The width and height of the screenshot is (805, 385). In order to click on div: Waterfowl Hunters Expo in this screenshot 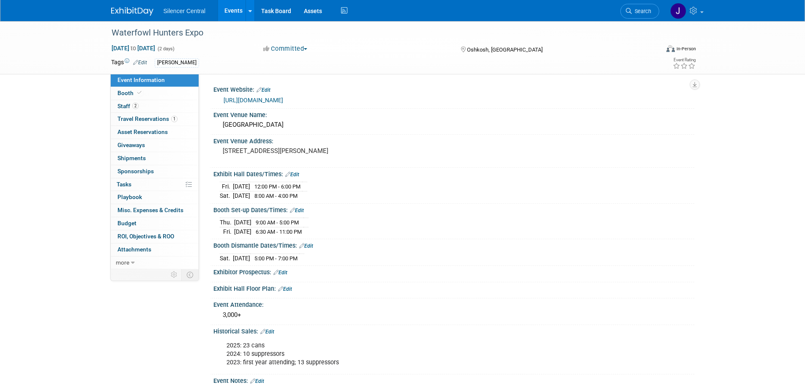, I will do `click(377, 33)`.